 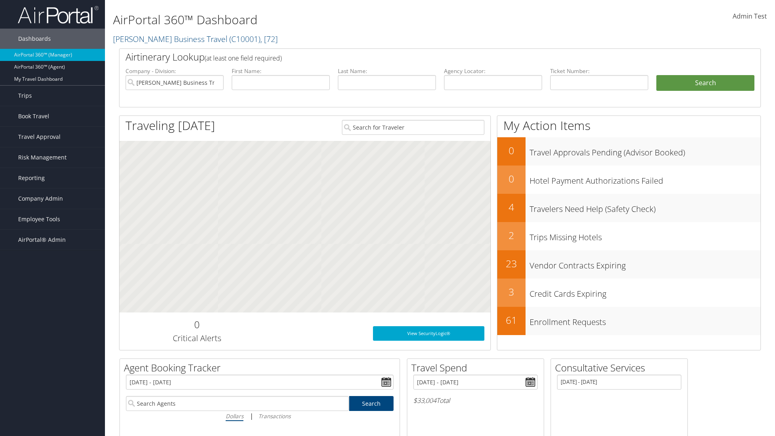 What do you see at coordinates (478, 368) in the screenshot?
I see `h2: Travel Spend` at bounding box center [478, 368].